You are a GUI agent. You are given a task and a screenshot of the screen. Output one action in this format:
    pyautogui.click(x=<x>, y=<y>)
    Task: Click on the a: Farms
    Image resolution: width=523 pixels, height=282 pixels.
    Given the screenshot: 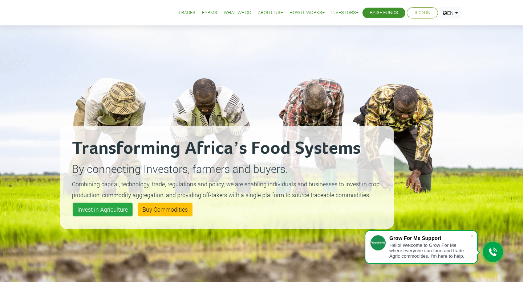 What is the action you would take?
    pyautogui.click(x=209, y=13)
    